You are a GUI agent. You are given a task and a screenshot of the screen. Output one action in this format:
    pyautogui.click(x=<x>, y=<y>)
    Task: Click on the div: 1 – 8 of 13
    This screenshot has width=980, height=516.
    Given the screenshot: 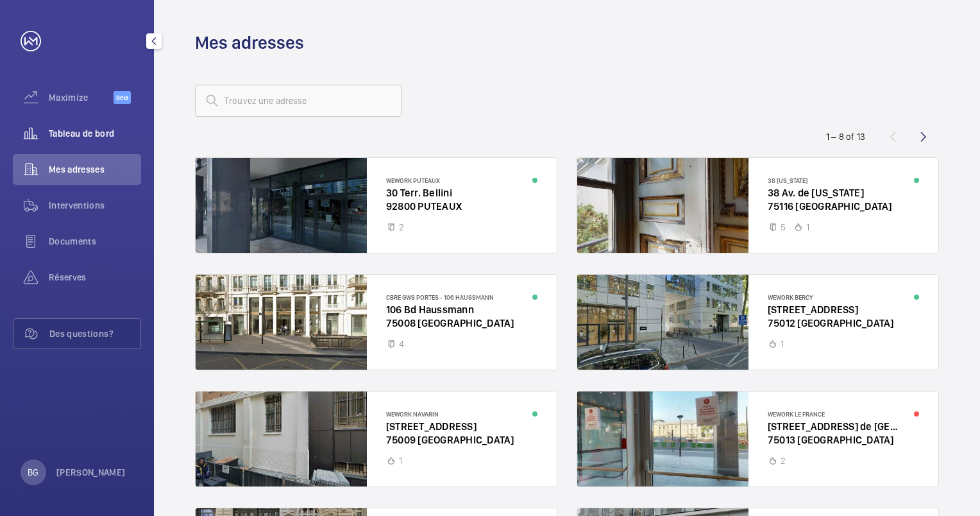 What is the action you would take?
    pyautogui.click(x=846, y=136)
    